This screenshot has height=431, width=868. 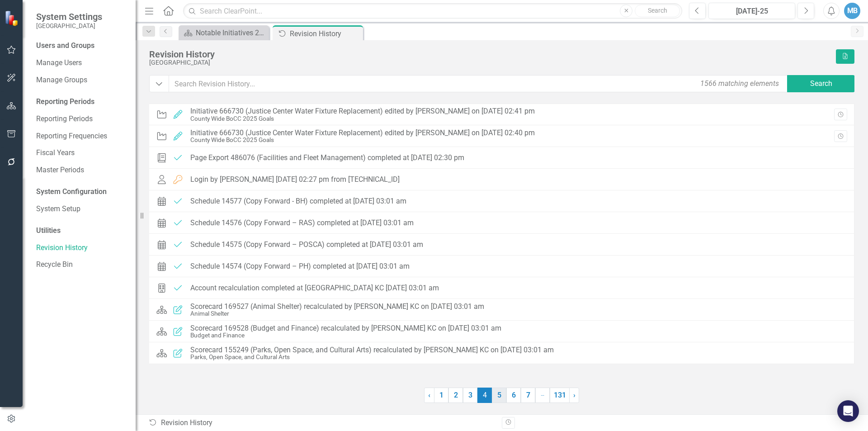 I want to click on a: Reporting Frequencies, so click(x=81, y=136).